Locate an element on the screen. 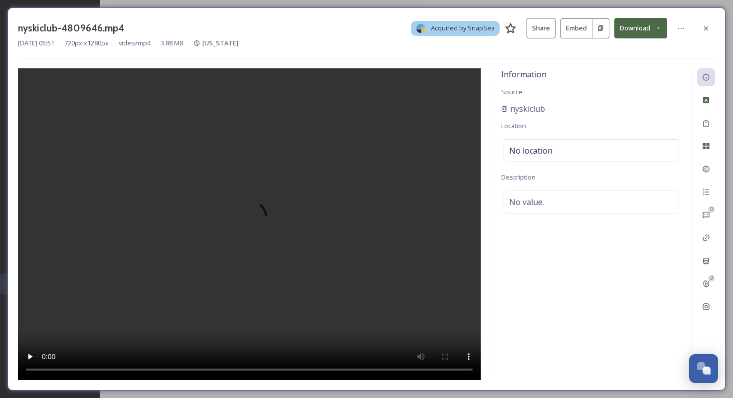 This screenshot has height=398, width=733. span: No value. is located at coordinates (526, 202).